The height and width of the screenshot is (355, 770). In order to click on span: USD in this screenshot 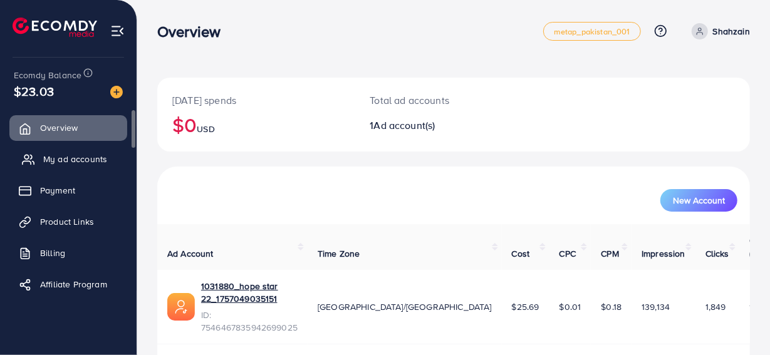, I will do `click(206, 129)`.